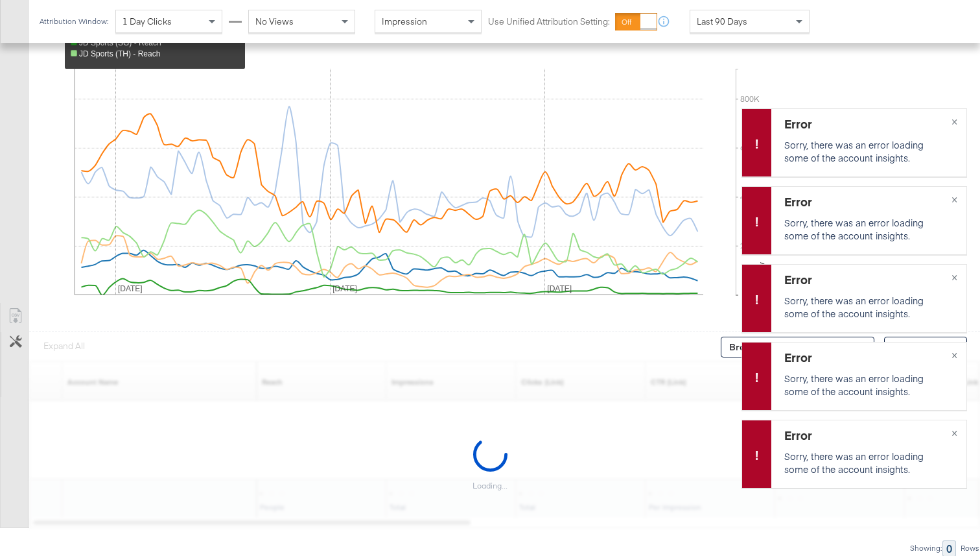 The height and width of the screenshot is (556, 980). Describe the element at coordinates (797, 347) in the screenshot. I see `button: Breakdowns:Day, Campaign` at that location.